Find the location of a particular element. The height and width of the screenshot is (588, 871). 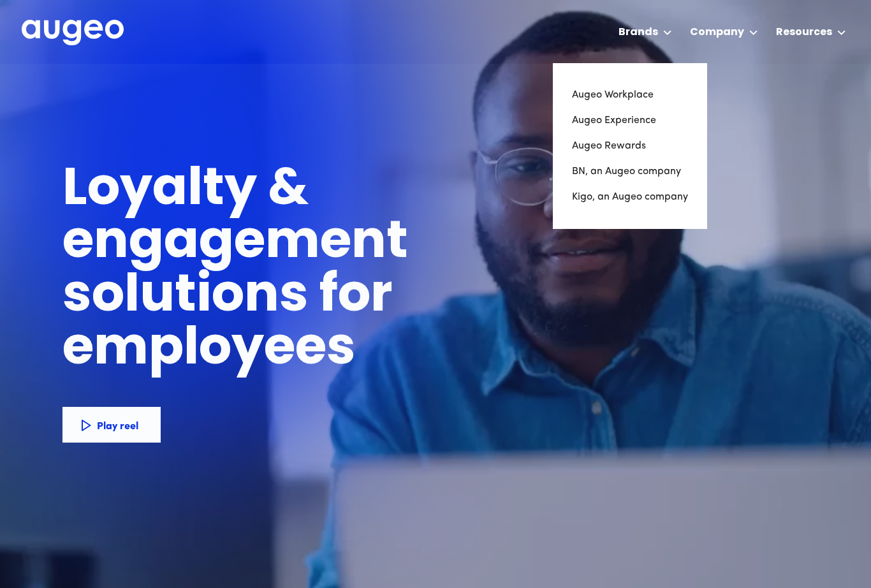

nav: Brands is located at coordinates (630, 146).